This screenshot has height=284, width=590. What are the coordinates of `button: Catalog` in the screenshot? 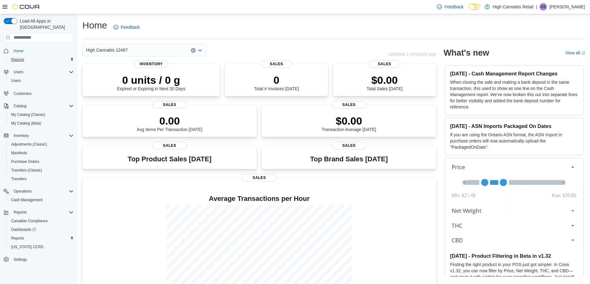 It's located at (20, 106).